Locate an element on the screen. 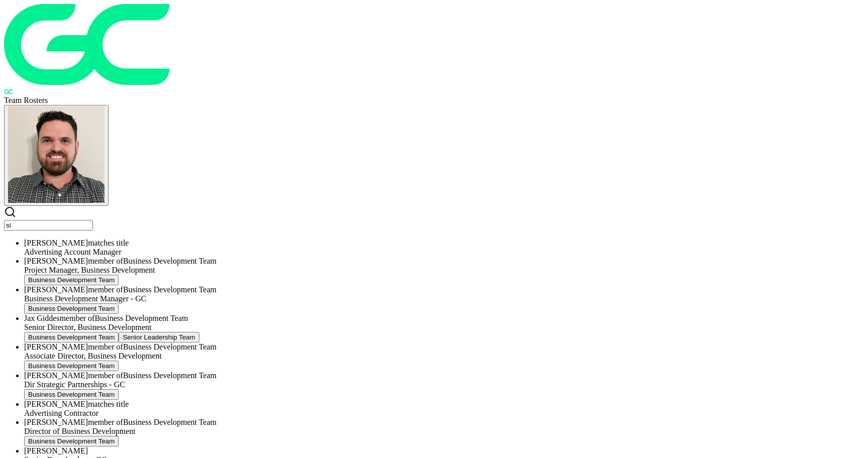  div: Associate Director, Business Development is located at coordinates (444, 356).